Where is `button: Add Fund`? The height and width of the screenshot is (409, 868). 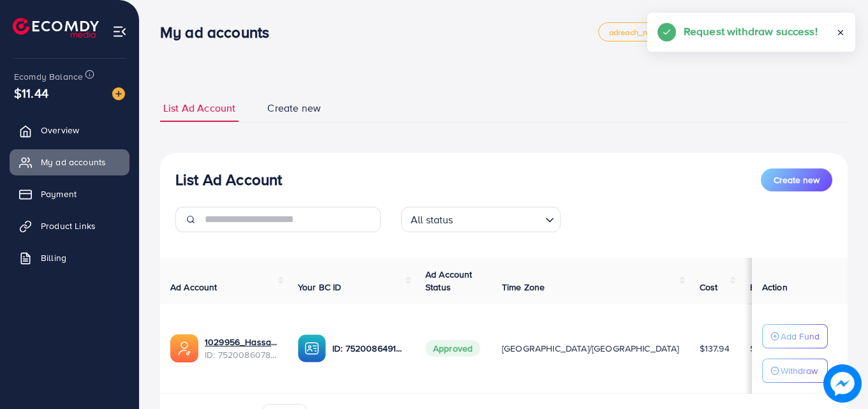
button: Add Fund is located at coordinates (795, 337).